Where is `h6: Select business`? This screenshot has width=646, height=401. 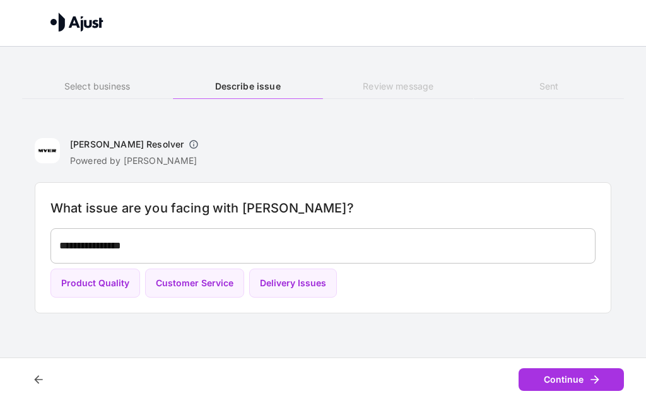 h6: Select business is located at coordinates (97, 86).